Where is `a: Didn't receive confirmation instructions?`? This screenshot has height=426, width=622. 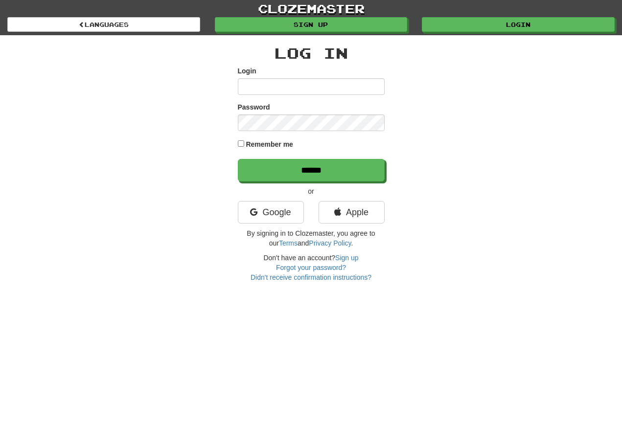
a: Didn't receive confirmation instructions? is located at coordinates (311, 278).